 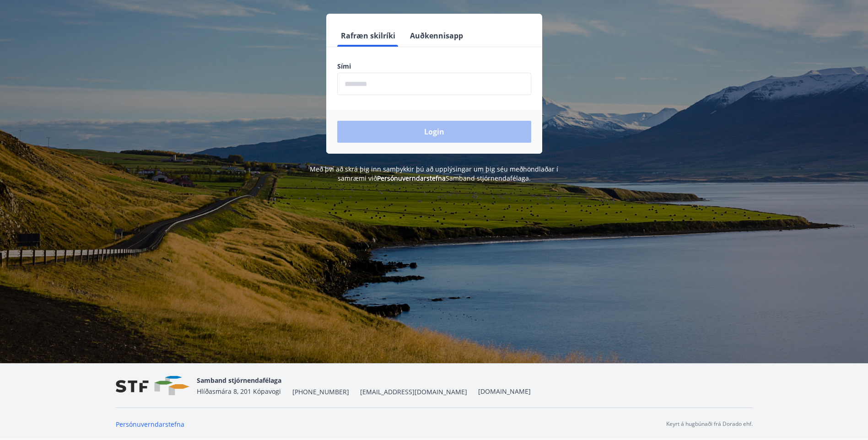 I want to click on p: Keyrt á hugbúnaði frá Dorado ehf., so click(x=709, y=424).